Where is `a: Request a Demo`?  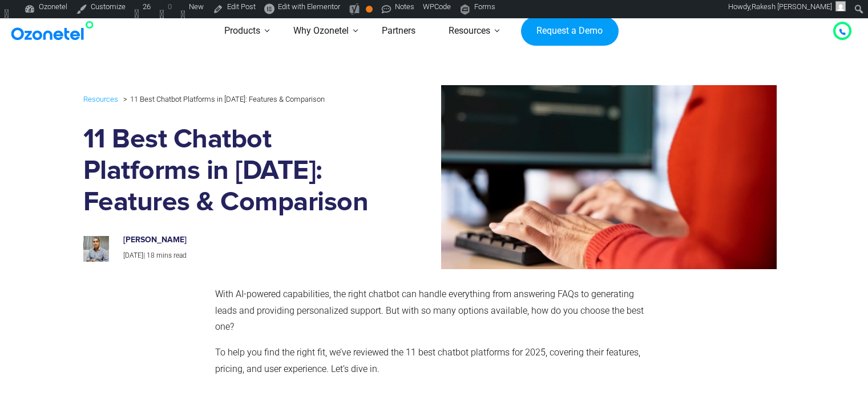
a: Request a Demo is located at coordinates (570, 32).